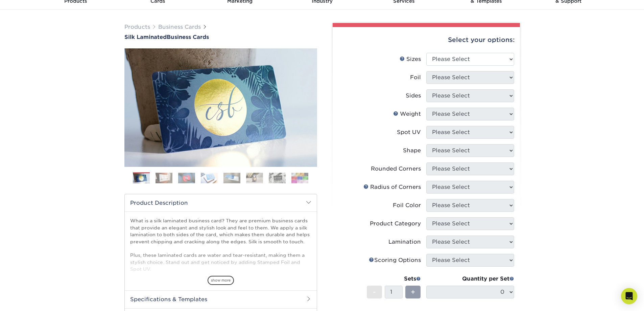  I want to click on img: Business Cards 05, so click(232, 177).